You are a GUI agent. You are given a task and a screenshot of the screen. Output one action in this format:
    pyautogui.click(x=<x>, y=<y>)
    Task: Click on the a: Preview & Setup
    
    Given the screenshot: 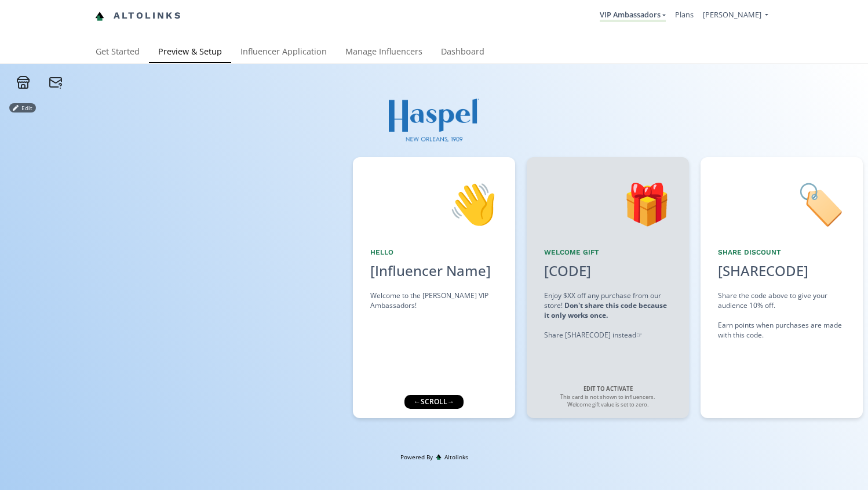 What is the action you would take?
    pyautogui.click(x=190, y=53)
    